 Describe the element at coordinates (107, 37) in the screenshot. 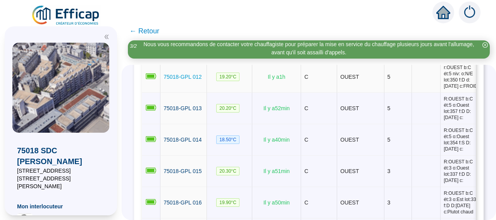

I see `span: double-left` at that location.